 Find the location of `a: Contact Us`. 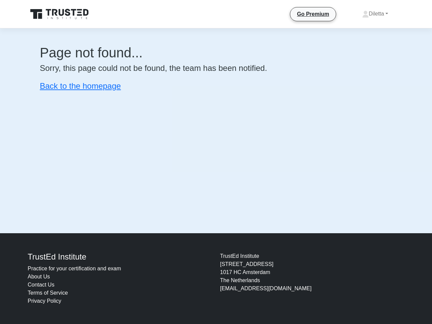

a: Contact Us is located at coordinates (41, 284).